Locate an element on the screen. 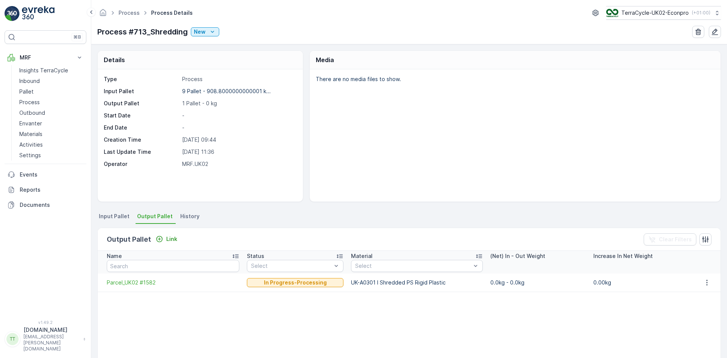  p: Link is located at coordinates (171, 239).